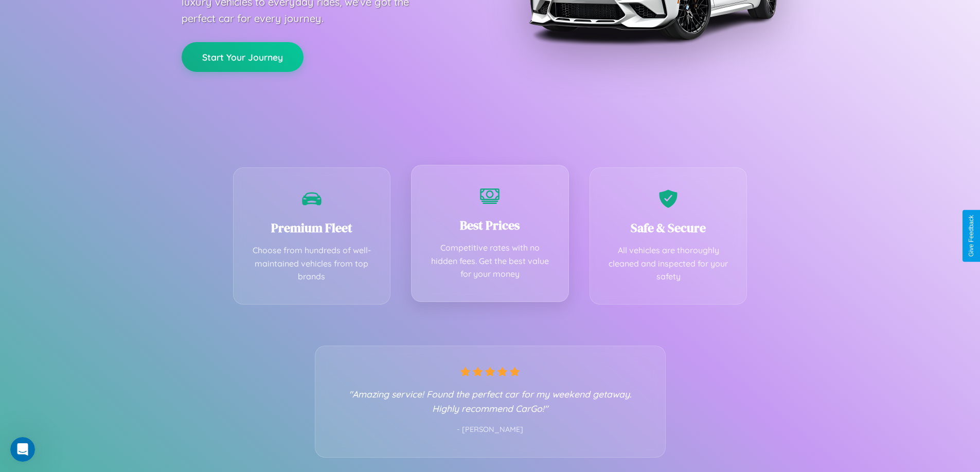 Image resolution: width=980 pixels, height=472 pixels. I want to click on div: Give Feedback, so click(971, 236).